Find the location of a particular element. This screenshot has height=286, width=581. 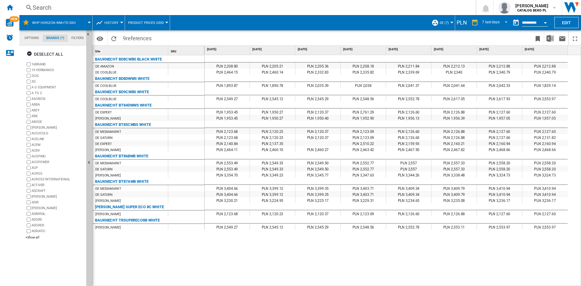

div: DE SATURN is located at coordinates (104, 170).